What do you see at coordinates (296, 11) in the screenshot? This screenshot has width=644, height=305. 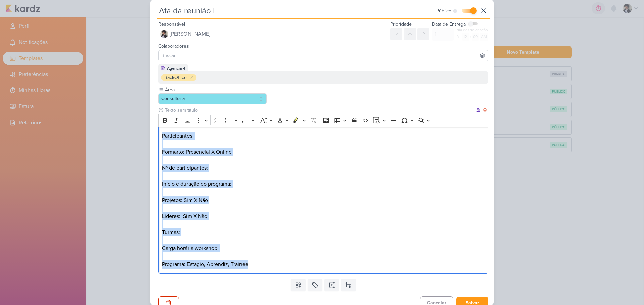 I see `input: Template Sem Nome` at bounding box center [296, 11].